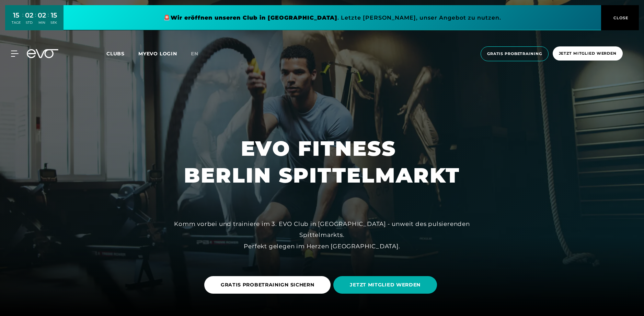 This screenshot has width=644, height=316. I want to click on div: STD, so click(29, 23).